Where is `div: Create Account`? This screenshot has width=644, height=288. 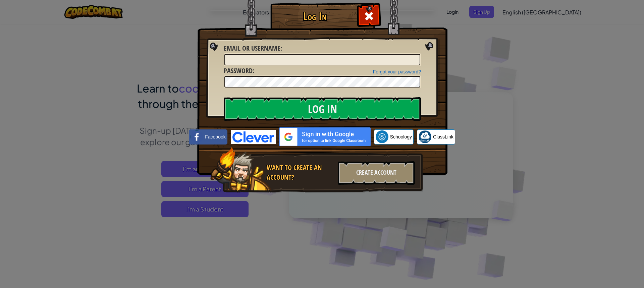 div: Create Account is located at coordinates (376, 173).